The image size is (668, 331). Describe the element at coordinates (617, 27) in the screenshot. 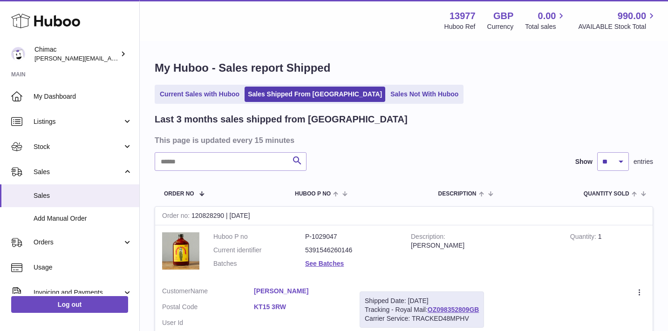

I see `span: AVAILABLE Stock Total` at that location.